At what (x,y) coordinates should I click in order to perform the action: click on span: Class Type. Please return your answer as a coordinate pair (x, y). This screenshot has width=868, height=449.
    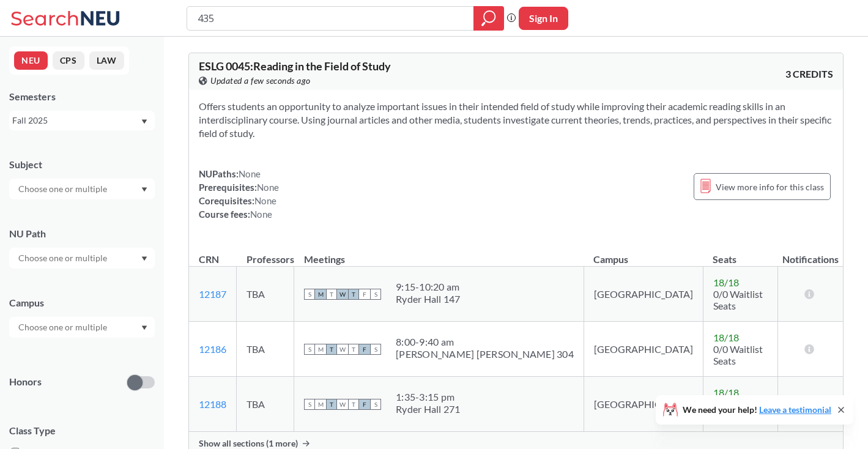
    Looking at the image, I should click on (82, 430).